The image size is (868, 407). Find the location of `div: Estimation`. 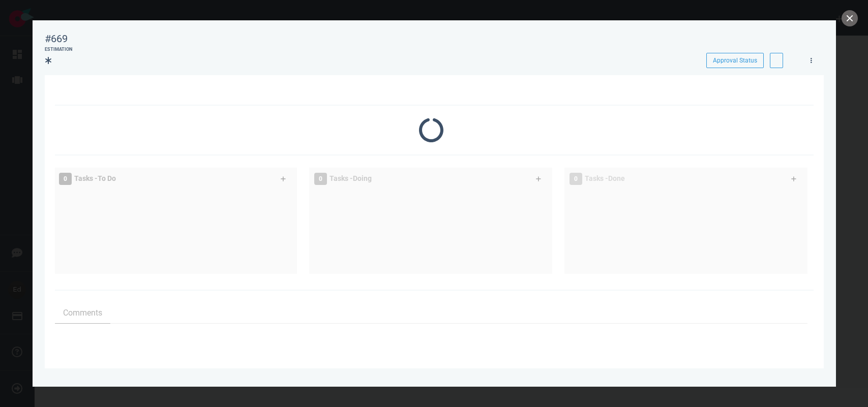

div: Estimation is located at coordinates (59, 50).